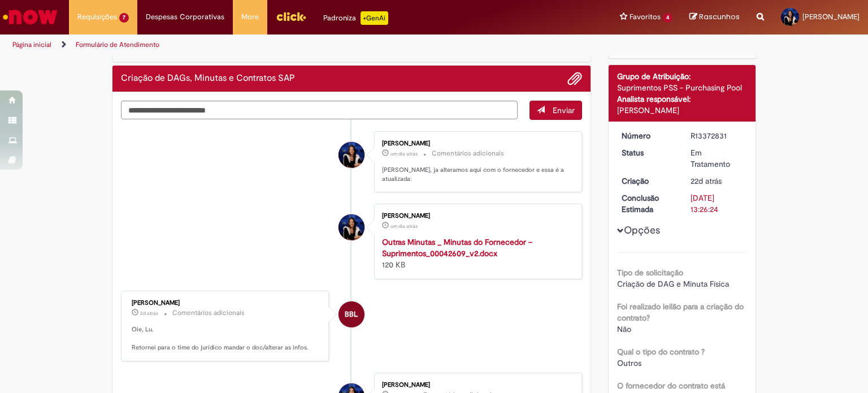 This screenshot has height=393, width=868. Describe the element at coordinates (719, 16) in the screenshot. I see `span: Rascunhos` at that location.